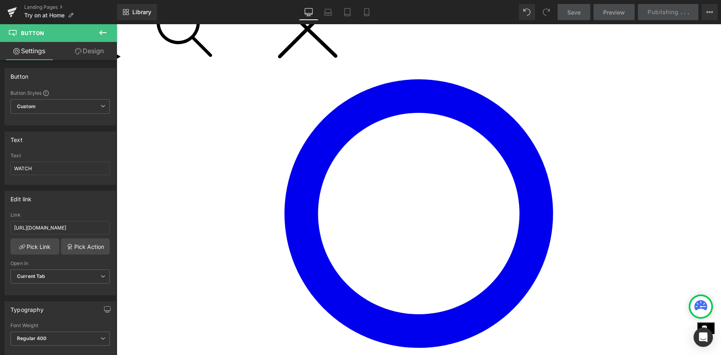 This screenshot has width=721, height=355. Describe the element at coordinates (347, 12) in the screenshot. I see `a: Tablet` at that location.